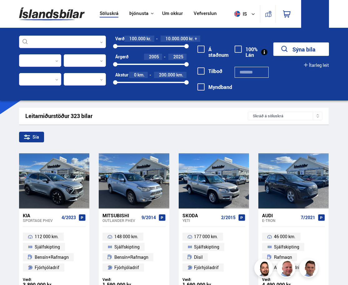  Describe the element at coordinates (287, 269) in the screenshot. I see `img: siFngHWaQ9KaOqBr.png` at that location.